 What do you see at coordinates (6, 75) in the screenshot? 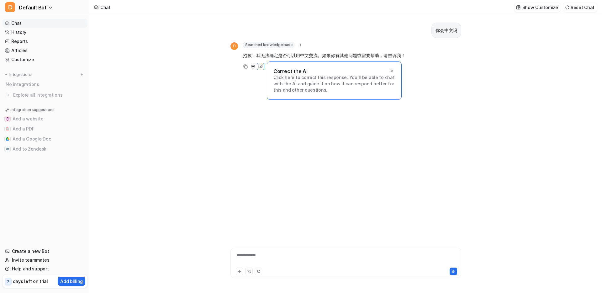
I see `img: expand menu` at bounding box center [6, 75].